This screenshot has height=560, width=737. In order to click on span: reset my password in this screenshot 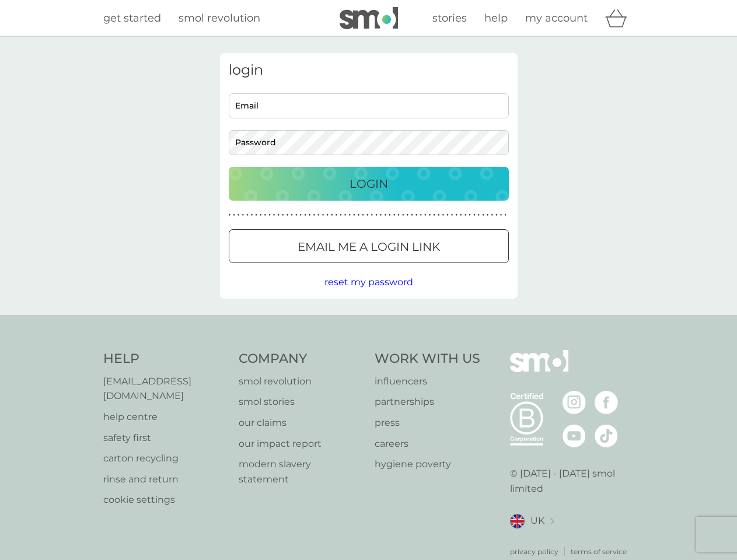, I will do `click(369, 282)`.